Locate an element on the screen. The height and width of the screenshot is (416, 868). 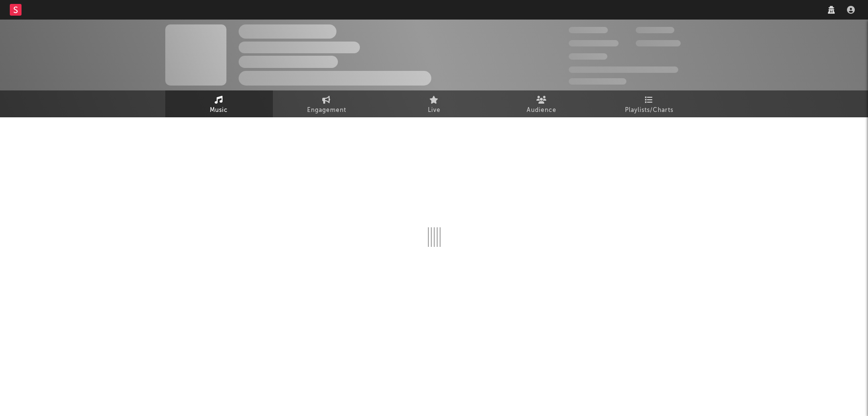
a: Music is located at coordinates (220, 104).